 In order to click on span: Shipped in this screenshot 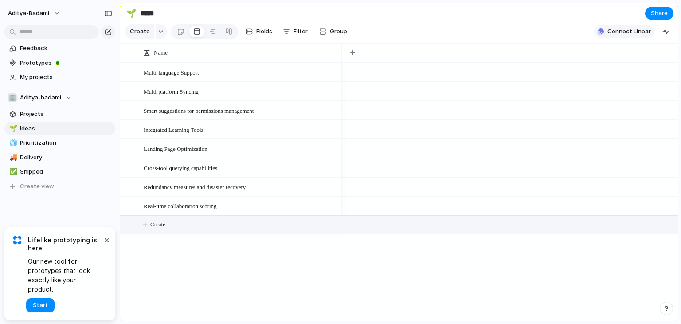, I will do `click(66, 172)`.